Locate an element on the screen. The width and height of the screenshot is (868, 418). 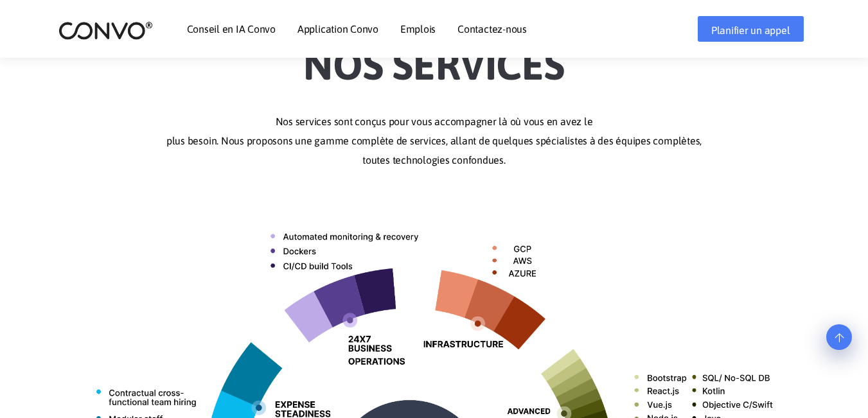
font: Application Convo is located at coordinates (338, 29).